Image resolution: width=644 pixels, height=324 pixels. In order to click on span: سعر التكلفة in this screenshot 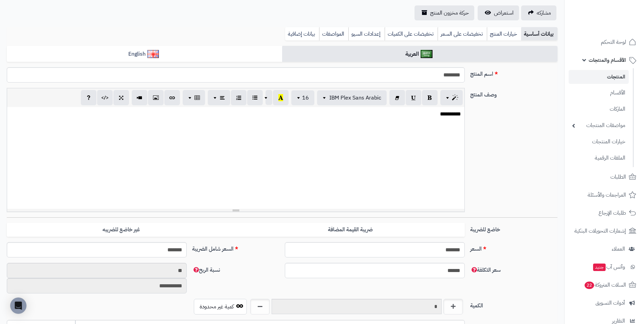, I will do `click(485, 270)`.